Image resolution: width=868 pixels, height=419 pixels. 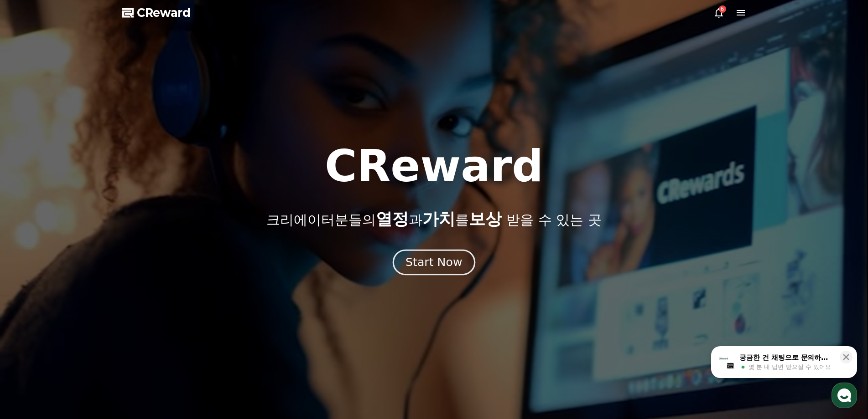 I want to click on a: 홈, so click(x=32, y=301).